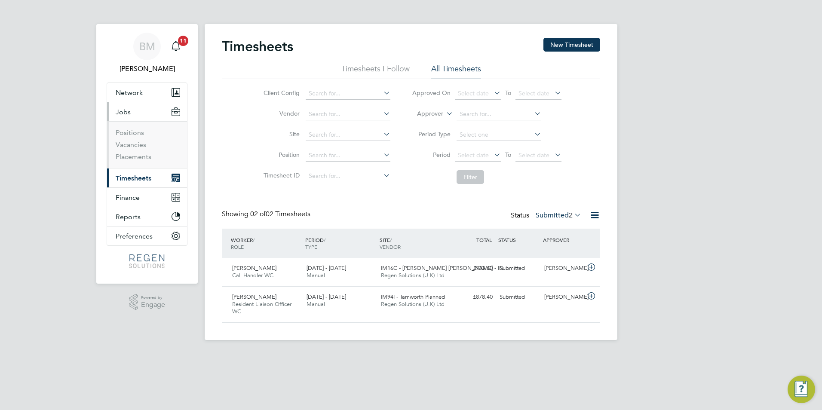  I want to click on label: Period Type, so click(431, 134).